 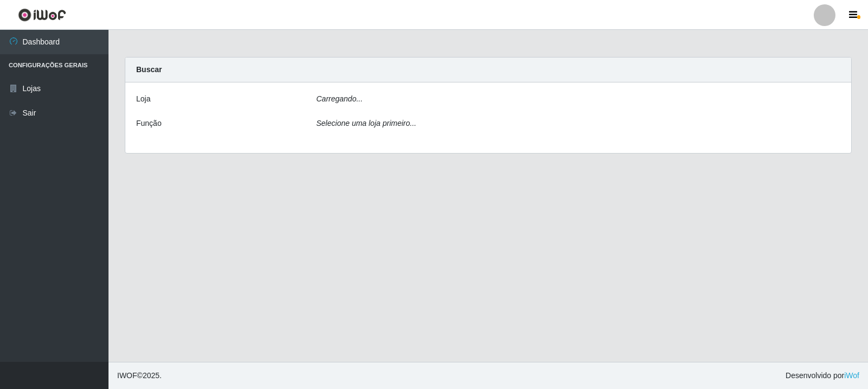 What do you see at coordinates (822, 376) in the screenshot?
I see `span: Desenvolvido por` at bounding box center [822, 376].